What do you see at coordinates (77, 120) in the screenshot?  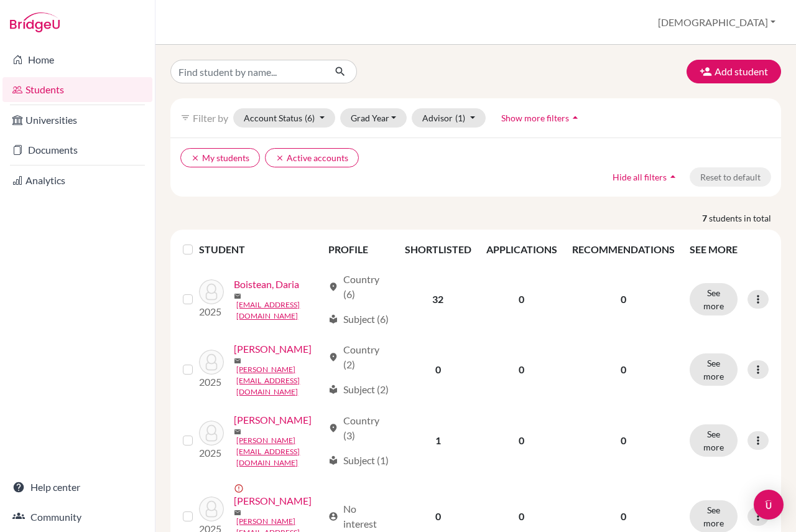 I see `a: Universities` at bounding box center [77, 120].